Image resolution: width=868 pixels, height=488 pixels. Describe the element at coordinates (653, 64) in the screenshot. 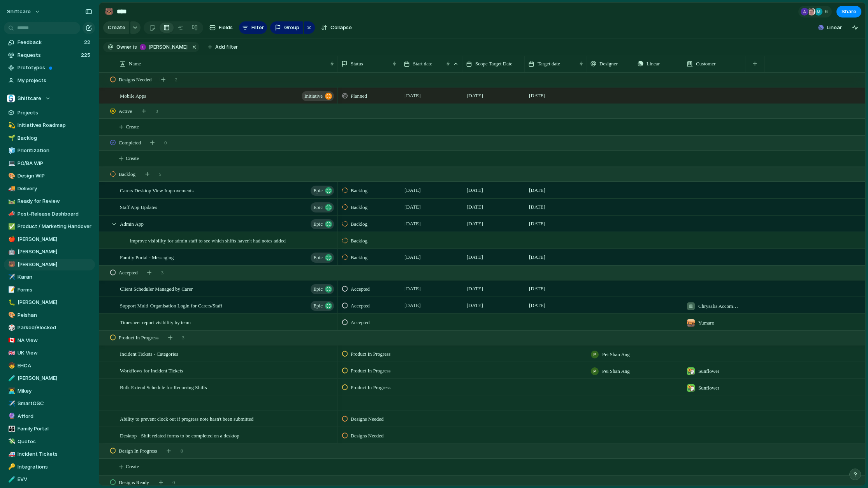

I see `span: Linear` at that location.